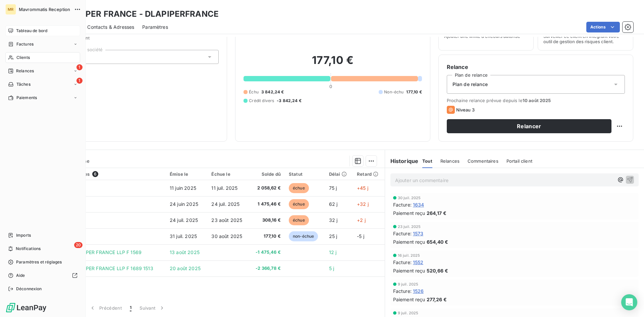 The image size is (644, 317). I want to click on span: 25 j, so click(333, 236).